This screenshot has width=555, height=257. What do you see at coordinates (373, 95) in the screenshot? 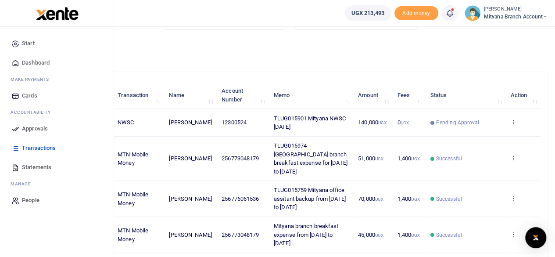
I see `th: Amount: activate to sort column ascending` at bounding box center [373, 95].